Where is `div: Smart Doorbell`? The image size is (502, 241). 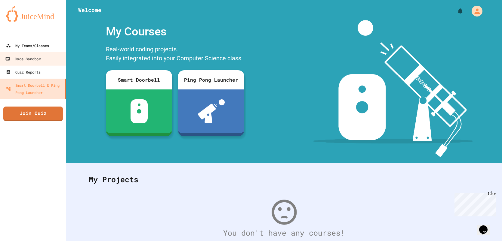
div: Smart Doorbell is located at coordinates (139, 80).